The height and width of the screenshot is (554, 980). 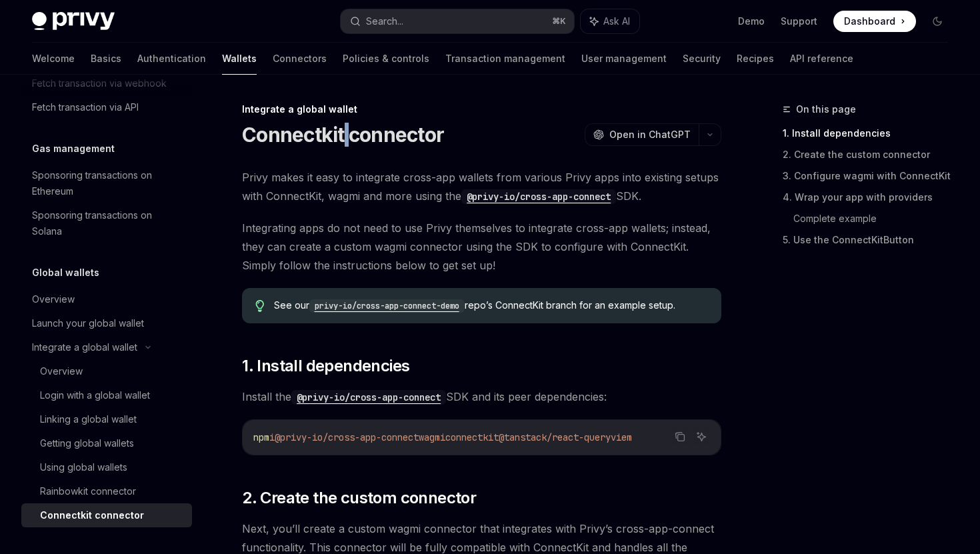 I want to click on a: Transaction management, so click(x=506, y=59).